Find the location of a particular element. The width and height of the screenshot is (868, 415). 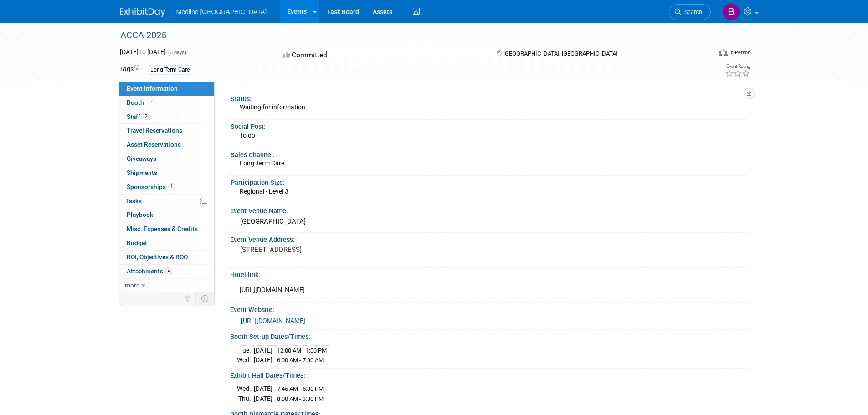

div: Event Format is located at coordinates (704, 54).